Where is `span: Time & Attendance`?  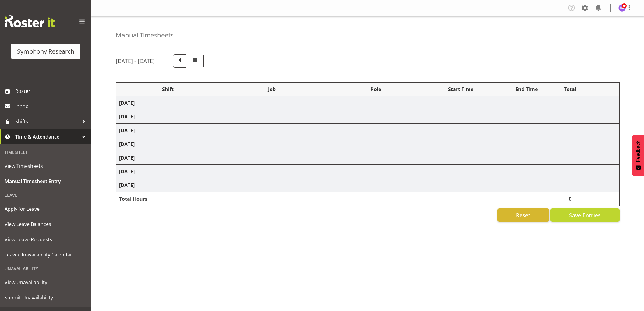 span: Time & Attendance is located at coordinates (47, 137).